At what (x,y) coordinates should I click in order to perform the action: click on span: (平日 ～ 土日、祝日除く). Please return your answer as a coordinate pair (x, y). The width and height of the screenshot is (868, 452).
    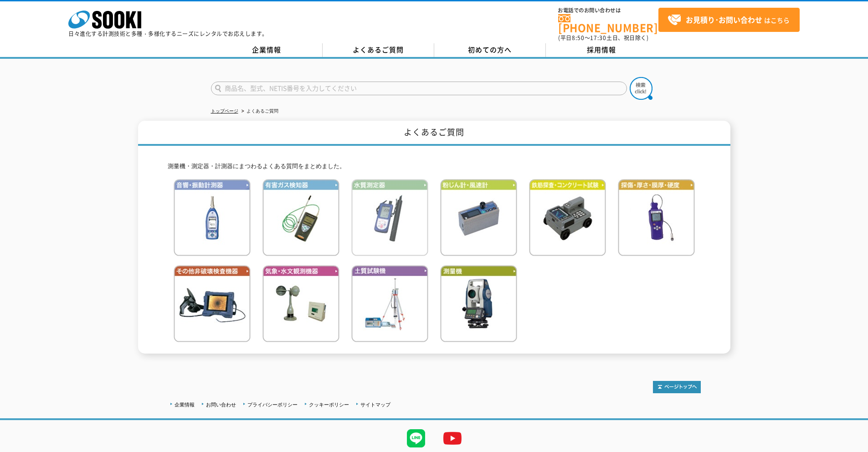
    Looking at the image, I should click on (603, 38).